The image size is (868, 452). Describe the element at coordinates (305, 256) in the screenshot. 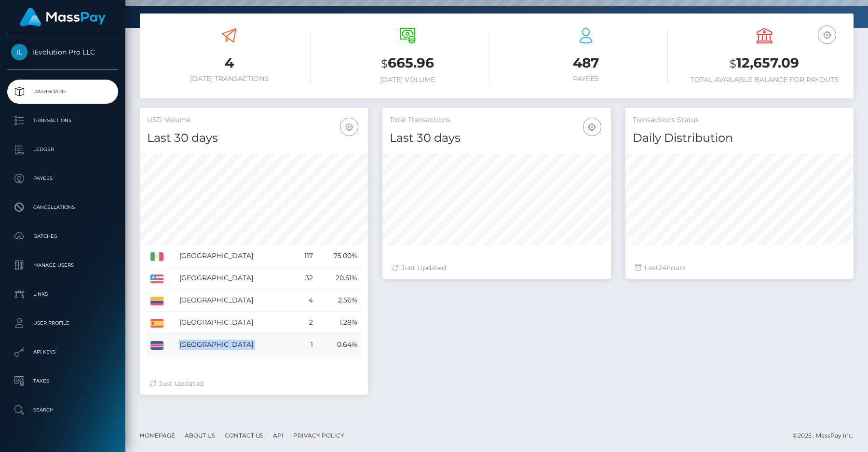

I see `td: 117` at that location.